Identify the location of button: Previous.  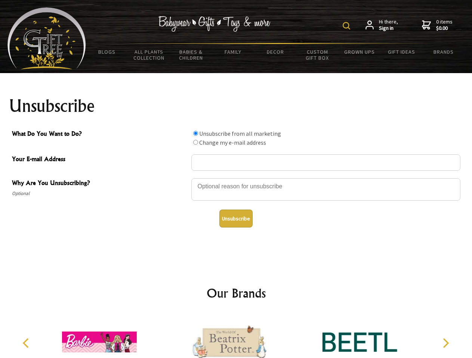
(27, 343).